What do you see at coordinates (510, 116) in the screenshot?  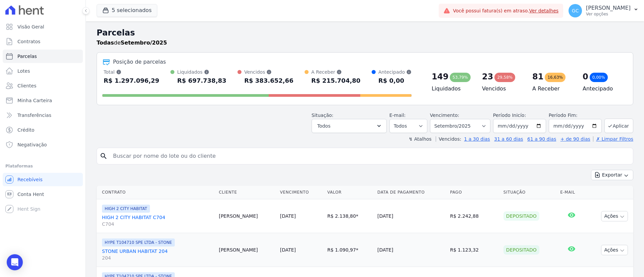 I see `label: Período Inicío:` at bounding box center [510, 116].